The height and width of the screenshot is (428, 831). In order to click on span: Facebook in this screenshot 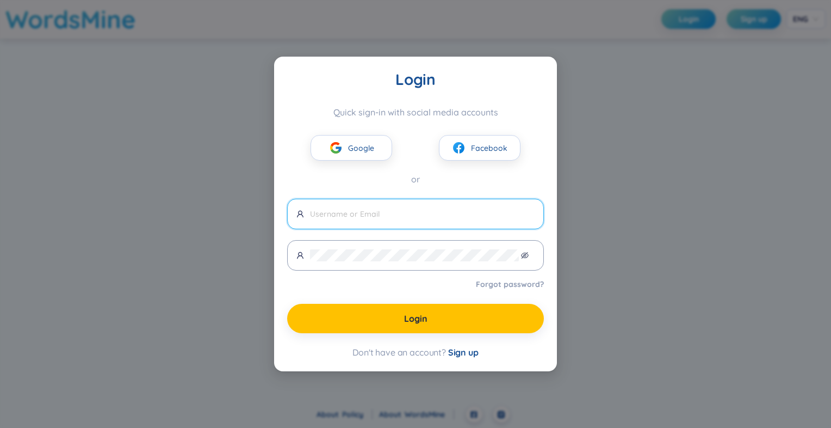, I will do `click(489, 148)`.